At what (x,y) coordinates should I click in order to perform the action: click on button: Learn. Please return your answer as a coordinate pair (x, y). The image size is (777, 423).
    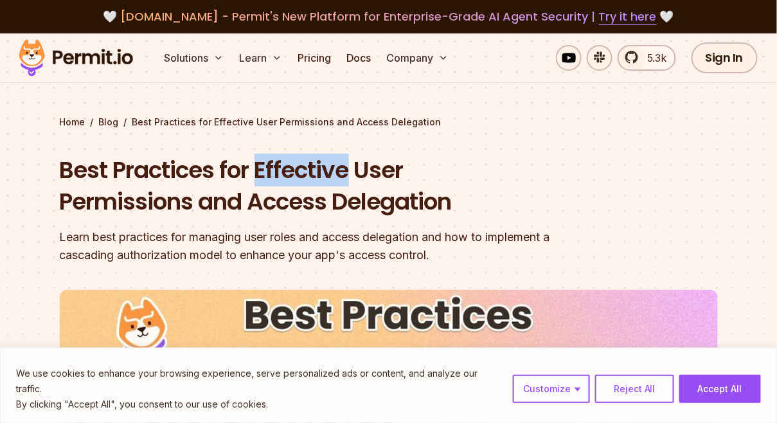
    Looking at the image, I should click on (260, 58).